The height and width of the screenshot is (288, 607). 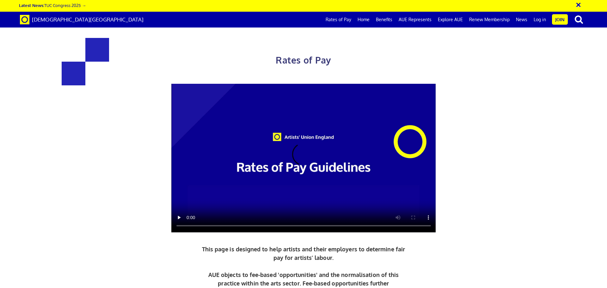 What do you see at coordinates (303, 60) in the screenshot?
I see `span: Rates of Pay` at bounding box center [303, 60].